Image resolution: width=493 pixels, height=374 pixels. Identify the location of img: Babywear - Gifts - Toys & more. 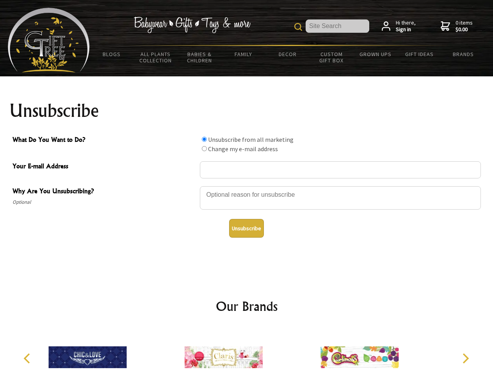
(192, 25).